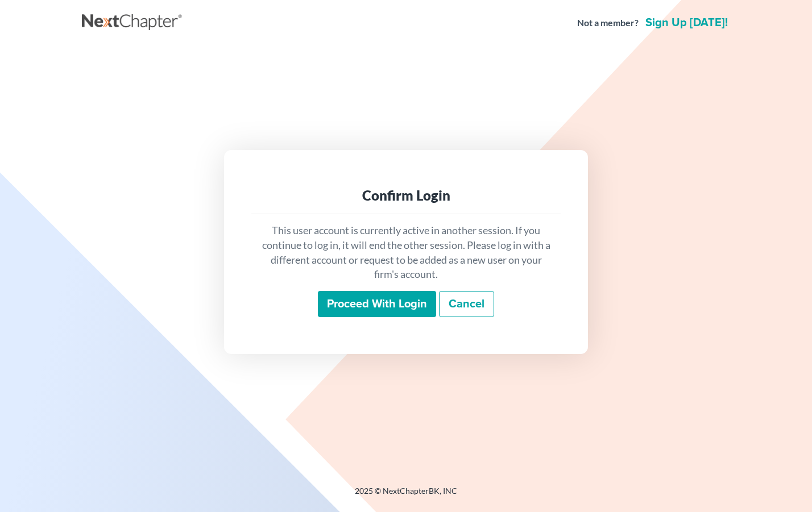  I want to click on input: Proceed with login, so click(377, 304).